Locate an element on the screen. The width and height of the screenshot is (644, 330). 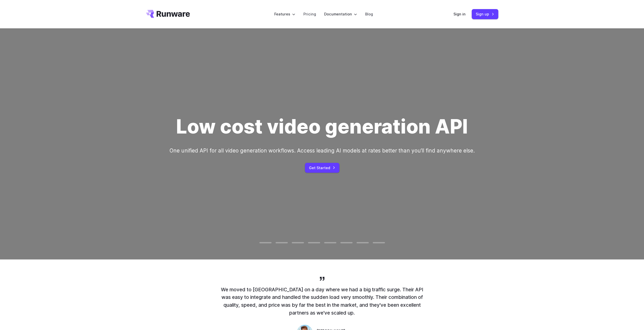
a: Go to / is located at coordinates (168, 14).